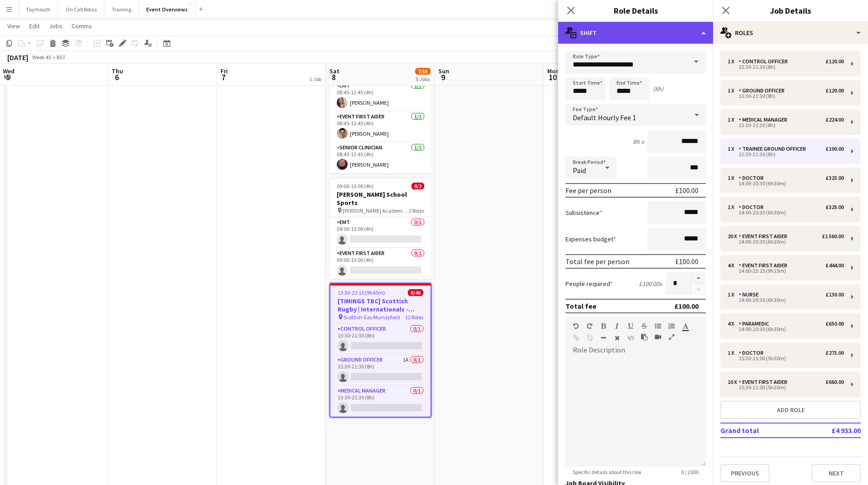 This screenshot has width=868, height=485. I want to click on button: Event Overviews, so click(167, 9).